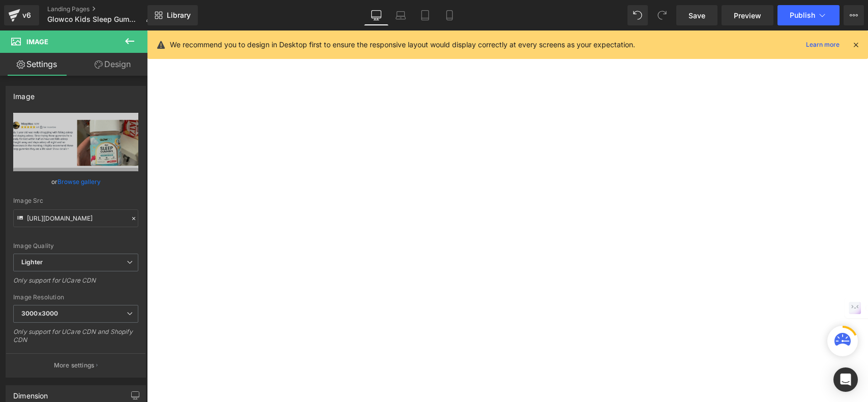  Describe the element at coordinates (809, 15) in the screenshot. I see `button: Publish` at that location.